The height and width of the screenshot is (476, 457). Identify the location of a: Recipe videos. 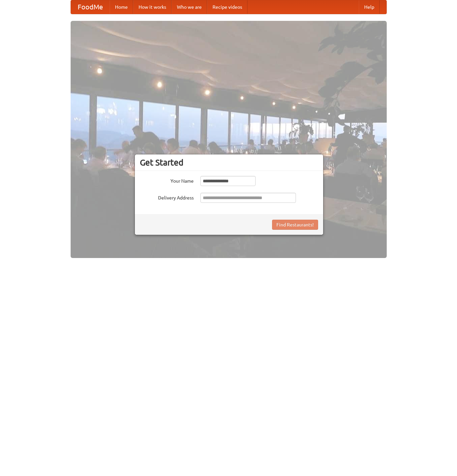
(227, 7).